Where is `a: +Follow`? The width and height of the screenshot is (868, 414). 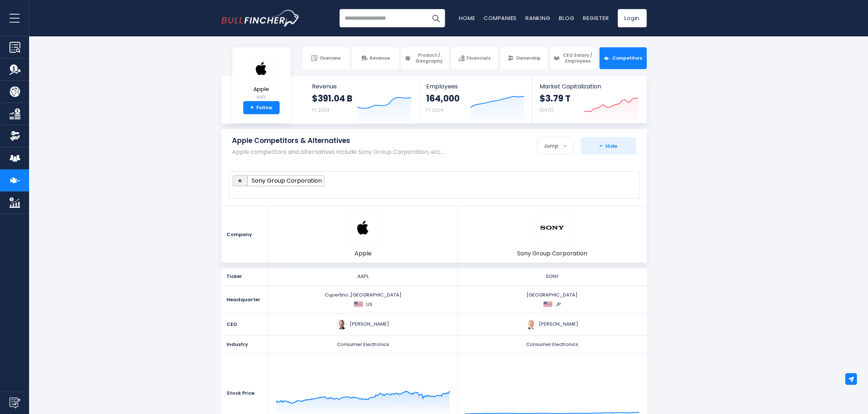 a: +Follow is located at coordinates (261, 108).